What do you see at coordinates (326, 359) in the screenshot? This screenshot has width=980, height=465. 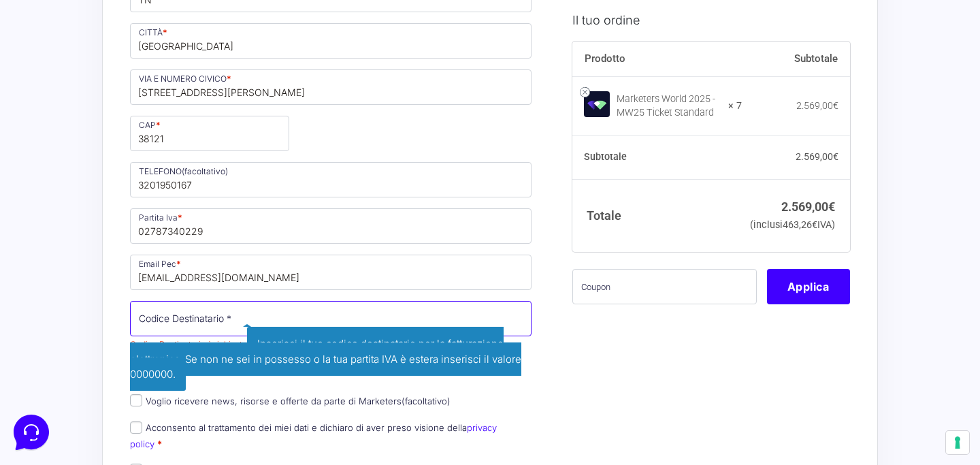 I see `span: Inserisci il tuo codice destinatario per la fatturazione elettronica. Se non ne sei in possesso o...` at bounding box center [326, 359].